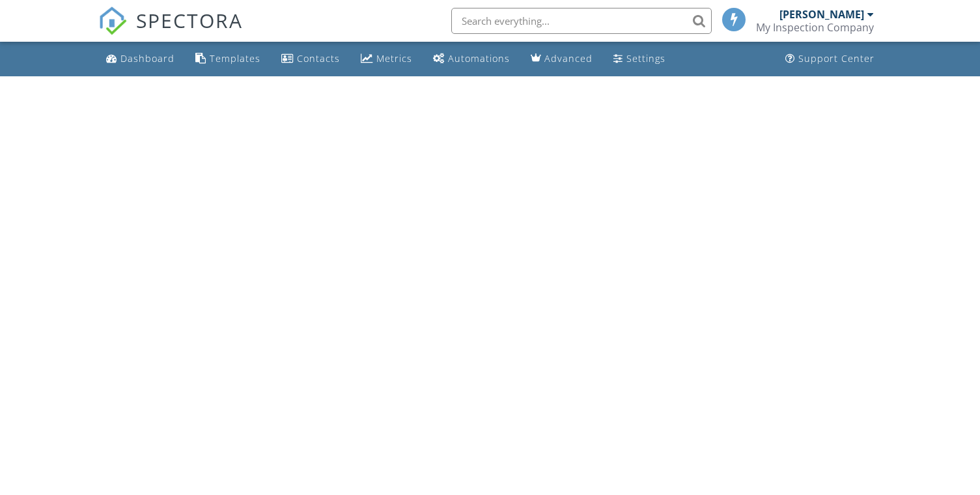  What do you see at coordinates (561, 59) in the screenshot?
I see `a: Advanced` at bounding box center [561, 59].